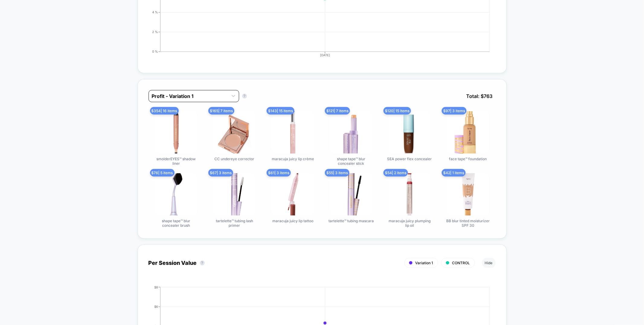 This screenshot has width=644, height=325. Describe the element at coordinates (489, 262) in the screenshot. I see `button: Hide` at that location.